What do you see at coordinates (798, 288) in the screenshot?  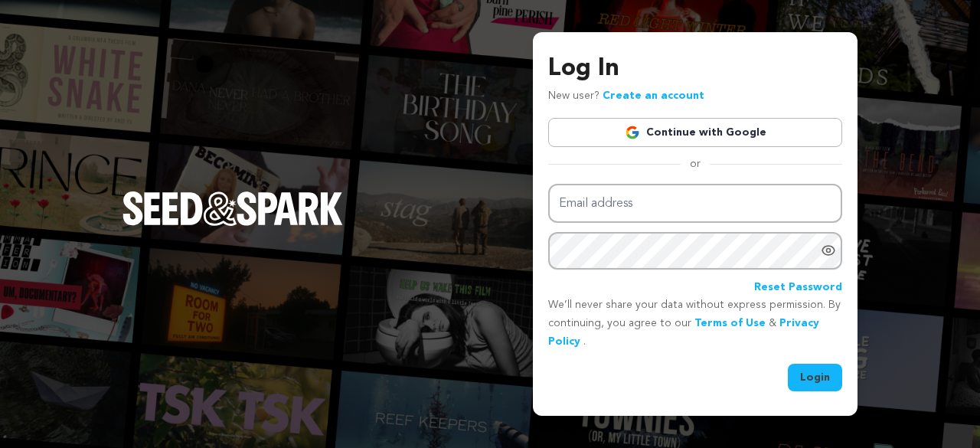 I see `a: Reset Password` at bounding box center [798, 288].